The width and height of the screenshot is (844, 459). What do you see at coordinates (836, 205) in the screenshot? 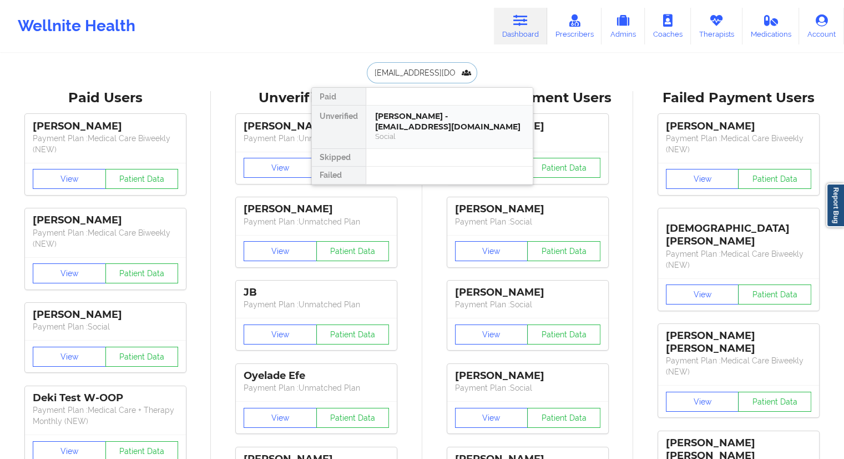
I see `a: Report Bug` at bounding box center [836, 205].